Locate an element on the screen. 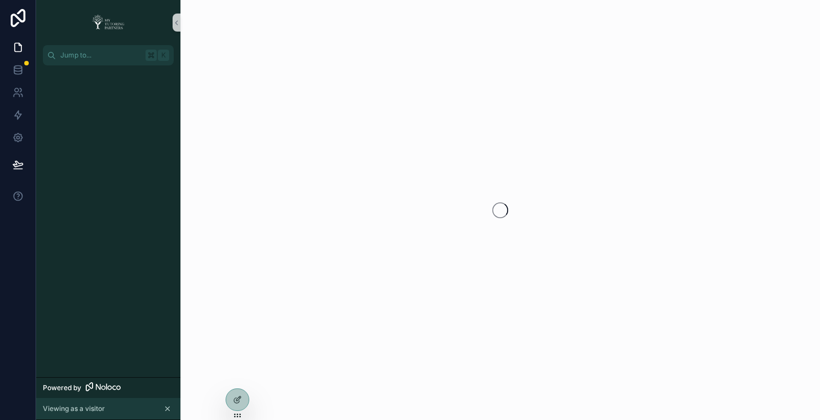 The image size is (820, 420). img: App logo is located at coordinates (108, 23).